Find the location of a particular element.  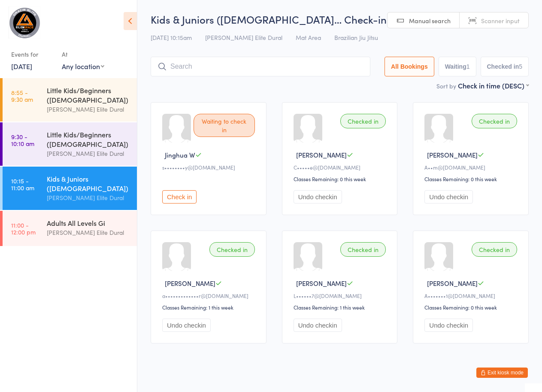

button: Check in is located at coordinates (179, 196).